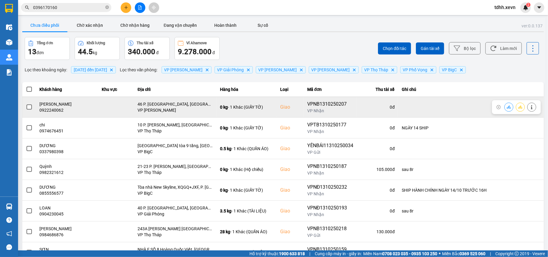 This screenshot has height=257, width=548. I want to click on strong: 0369 525 060, so click(473, 254).